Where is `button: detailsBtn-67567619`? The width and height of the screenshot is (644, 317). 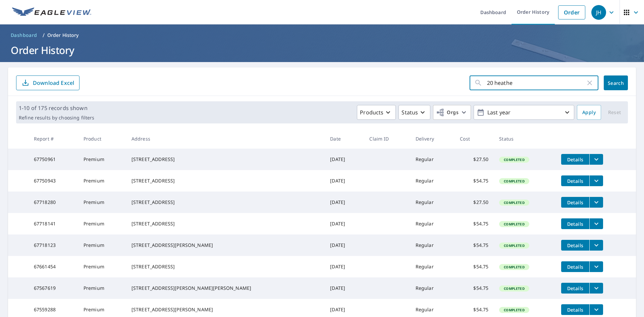 button: detailsBtn-67567619 is located at coordinates (575, 288).